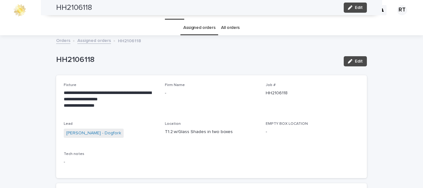 The height and width of the screenshot is (188, 423). I want to click on a: All orders, so click(230, 28).